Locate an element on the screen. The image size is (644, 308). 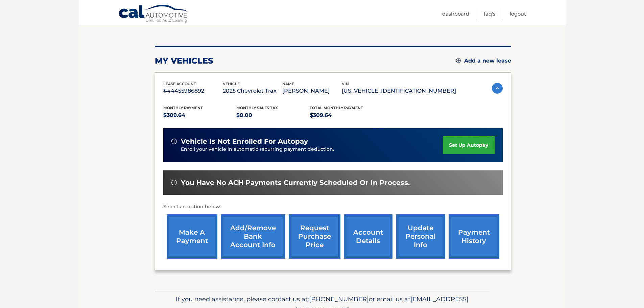
img: accordion-active.svg is located at coordinates (497, 88).